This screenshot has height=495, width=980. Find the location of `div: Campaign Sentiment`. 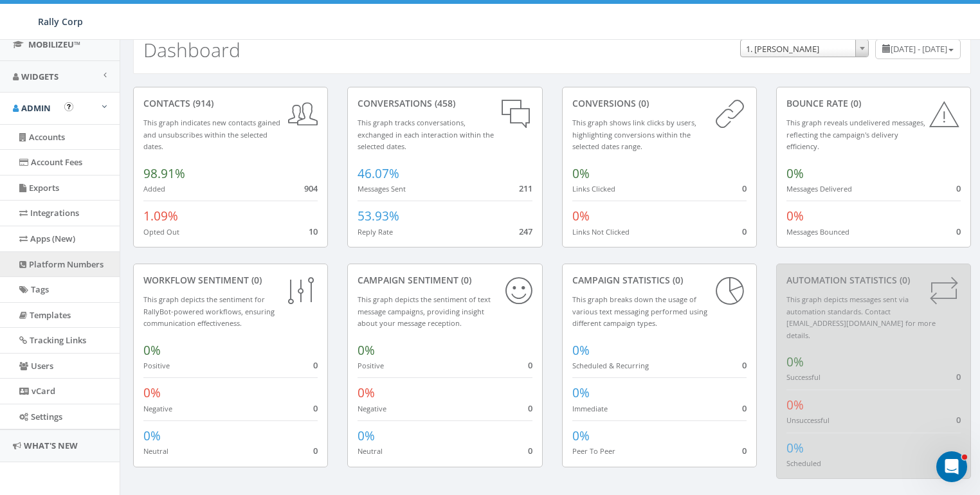

div: Campaign Sentiment is located at coordinates (445, 281).